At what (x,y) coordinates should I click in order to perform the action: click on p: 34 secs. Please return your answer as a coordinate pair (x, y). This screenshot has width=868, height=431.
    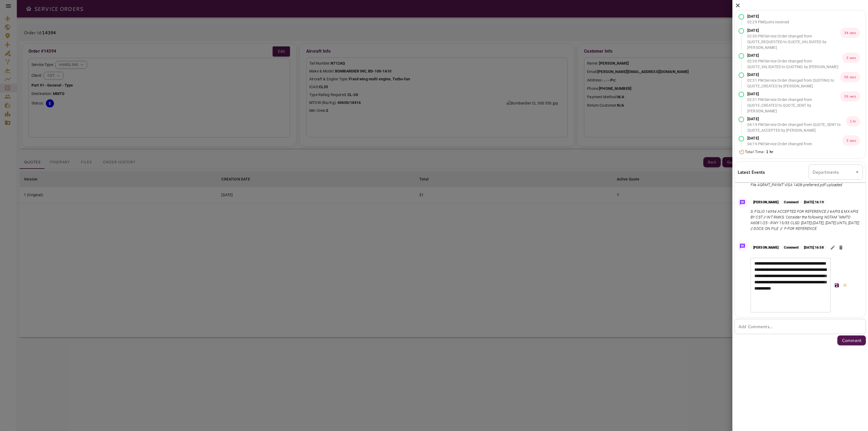
    Looking at the image, I should click on (850, 33).